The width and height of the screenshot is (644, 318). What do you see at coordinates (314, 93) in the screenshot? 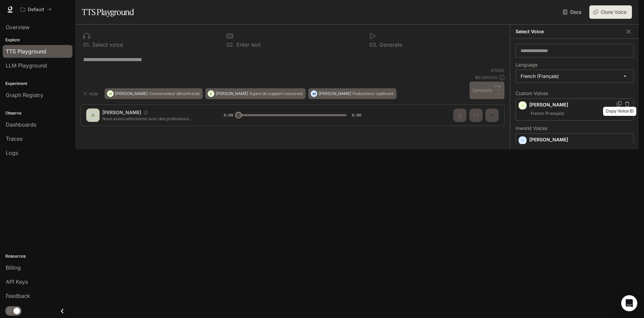
I see `div: M` at bounding box center [314, 93].